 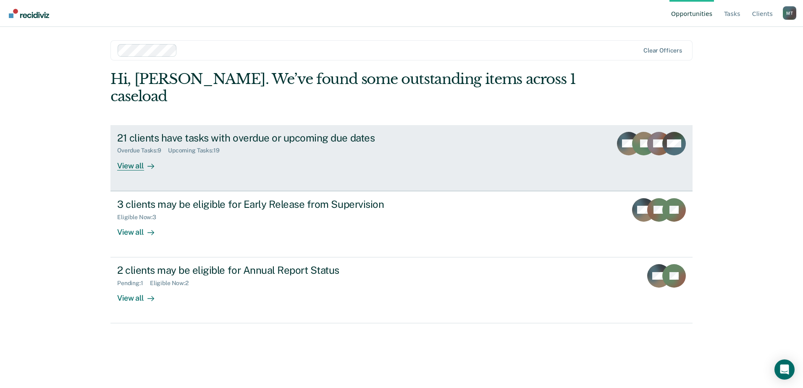 What do you see at coordinates (197, 150) in the screenshot?
I see `div: Upcoming Tasks : 19` at bounding box center [197, 150].